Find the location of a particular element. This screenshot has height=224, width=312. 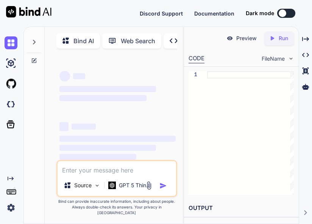

span: FileName is located at coordinates (273, 59).